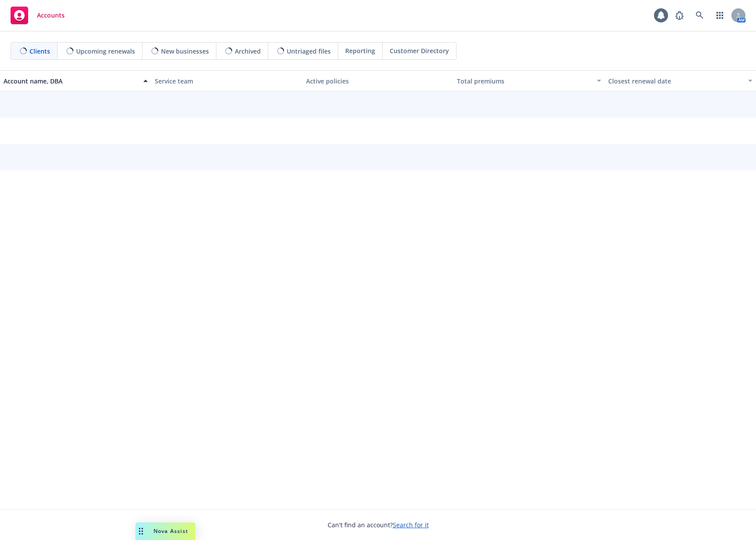 The height and width of the screenshot is (540, 756). Describe the element at coordinates (378, 81) in the screenshot. I see `button: Active policies` at that location.